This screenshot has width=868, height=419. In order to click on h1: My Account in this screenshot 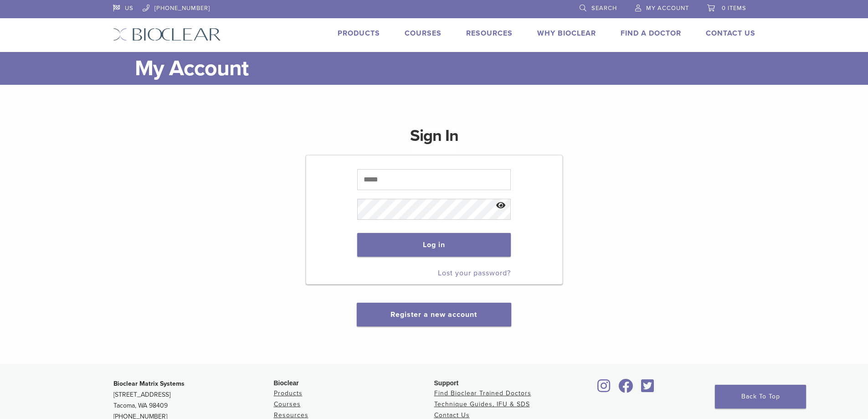, I will do `click(446, 68)`.